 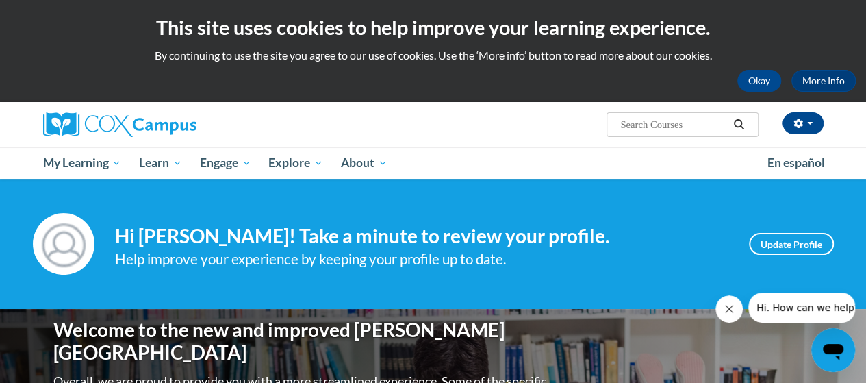 What do you see at coordinates (296, 163) in the screenshot?
I see `span: Explore` at bounding box center [296, 163].